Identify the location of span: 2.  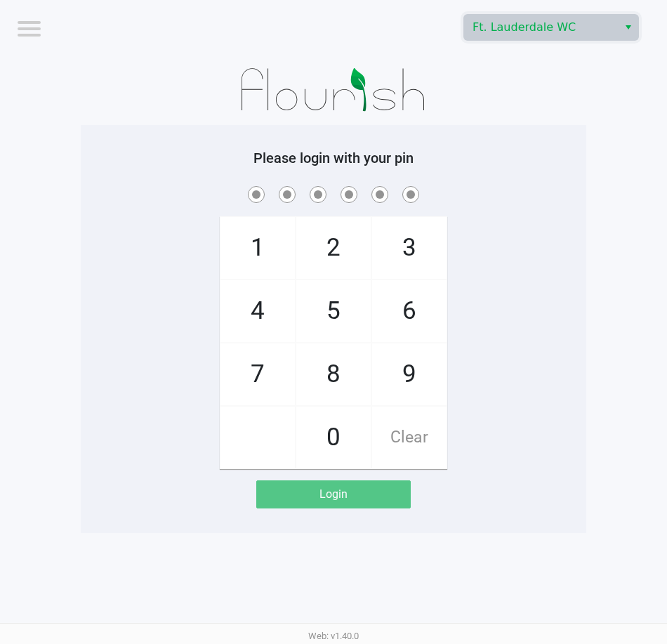
(333, 248).